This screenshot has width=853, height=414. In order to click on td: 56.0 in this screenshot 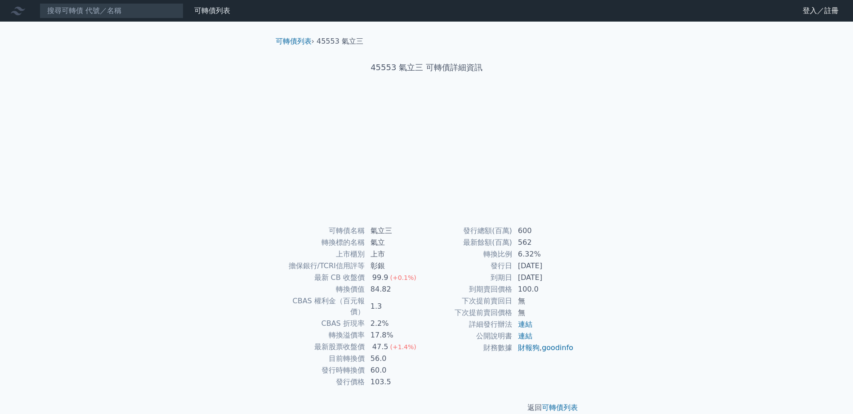, I will do `click(396, 358)`.